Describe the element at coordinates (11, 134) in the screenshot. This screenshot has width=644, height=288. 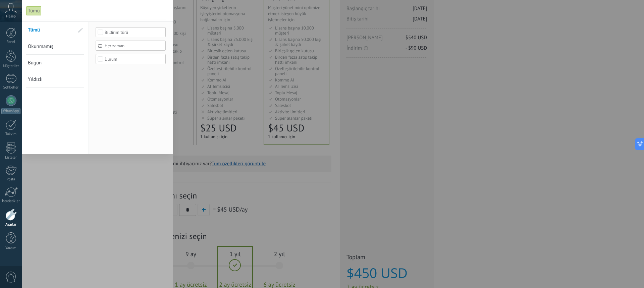
I see `div: Takvim` at that location.